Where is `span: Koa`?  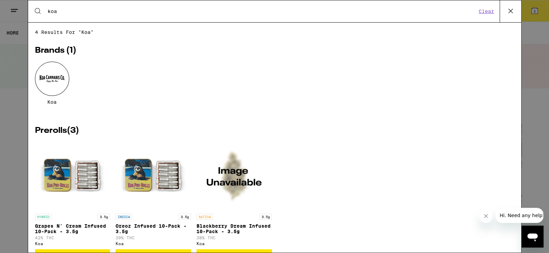 span: Koa is located at coordinates (52, 102).